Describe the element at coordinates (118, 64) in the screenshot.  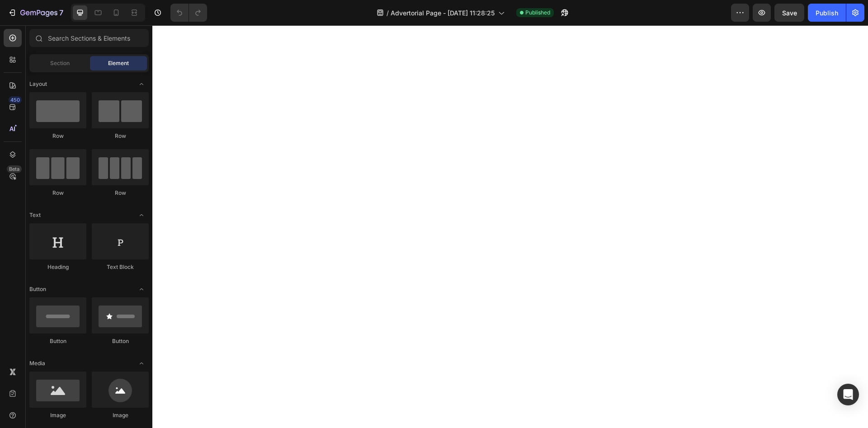
I see `span: Element` at that location.